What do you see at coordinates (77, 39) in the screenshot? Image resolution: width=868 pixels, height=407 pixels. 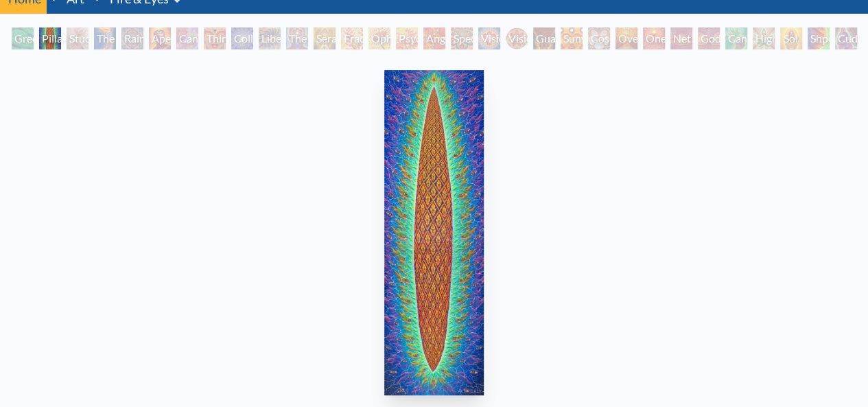 I see `div: Study for the Great Turn` at bounding box center [77, 39].